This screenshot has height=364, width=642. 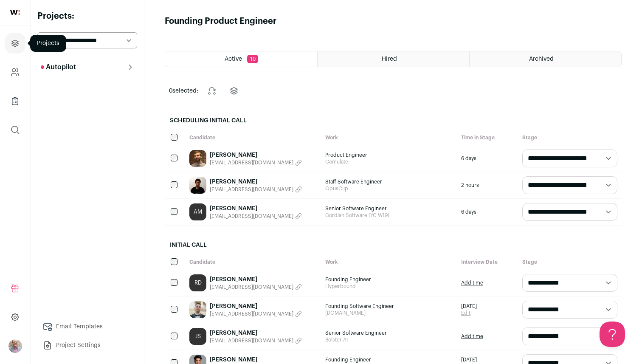 I want to click on div: AM, so click(x=198, y=212).